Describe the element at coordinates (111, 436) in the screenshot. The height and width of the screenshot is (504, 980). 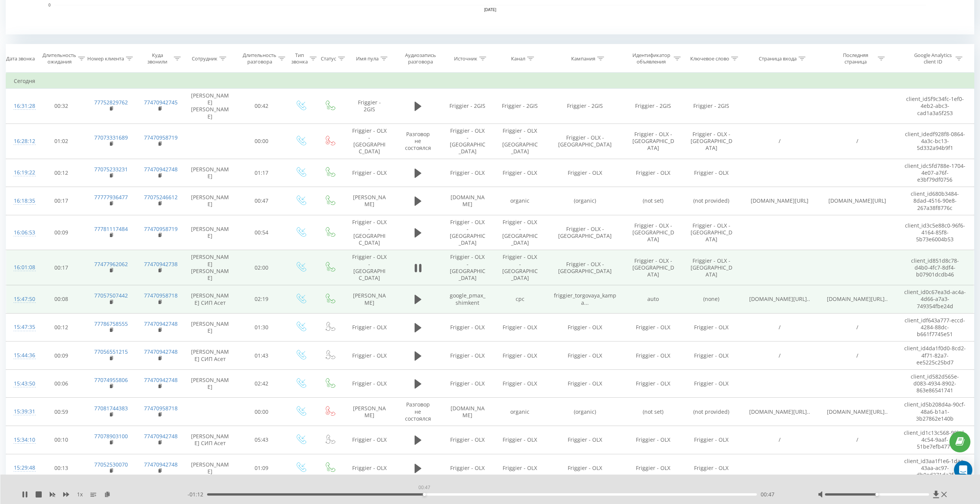
I see `a: 77078903100` at that location.